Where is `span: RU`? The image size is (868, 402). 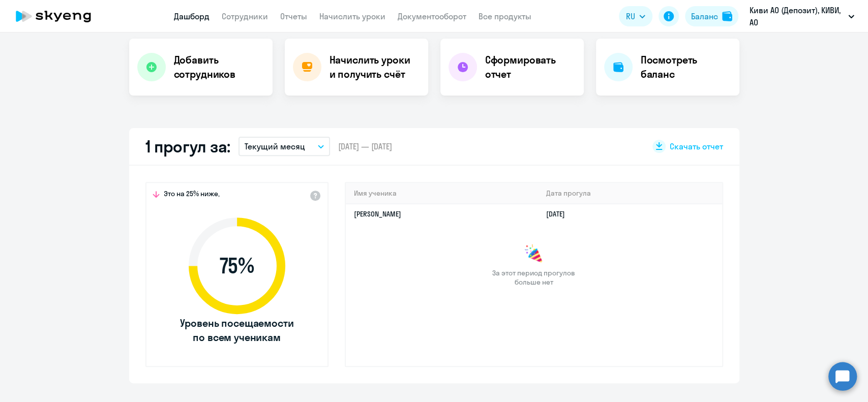
span: RU is located at coordinates (631, 16).